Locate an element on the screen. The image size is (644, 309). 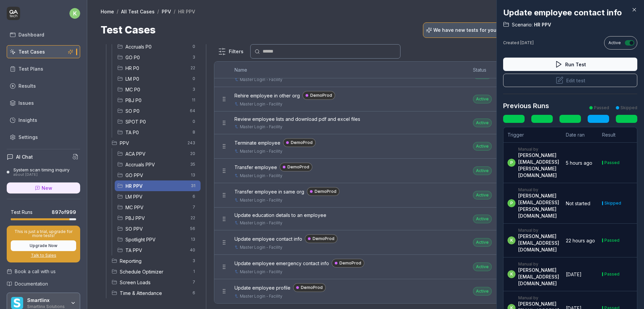
h2: Update employee contact info is located at coordinates (570, 13).